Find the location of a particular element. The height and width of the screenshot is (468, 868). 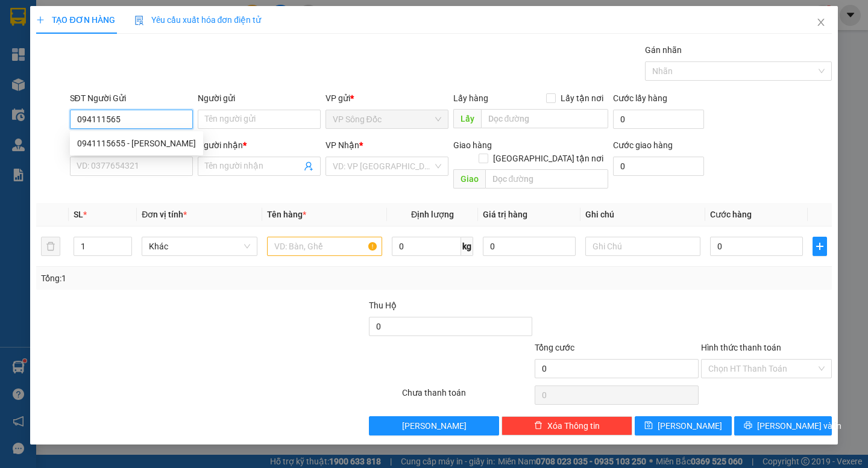

input: Cước lấy hàng is located at coordinates (658, 119).